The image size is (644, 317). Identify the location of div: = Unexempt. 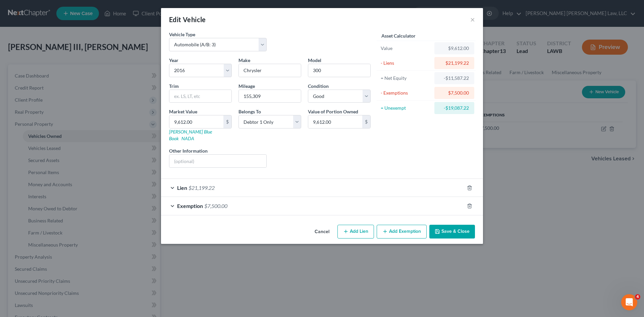
(406, 108).